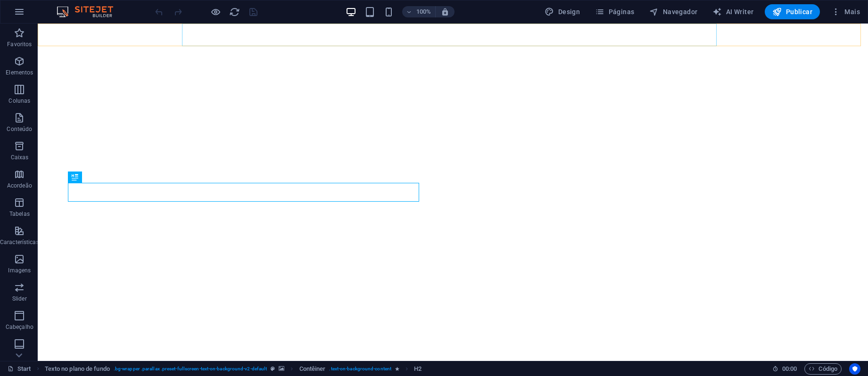 Image resolution: width=868 pixels, height=376 pixels. I want to click on i: O elemento contém uma animação, so click(397, 368).